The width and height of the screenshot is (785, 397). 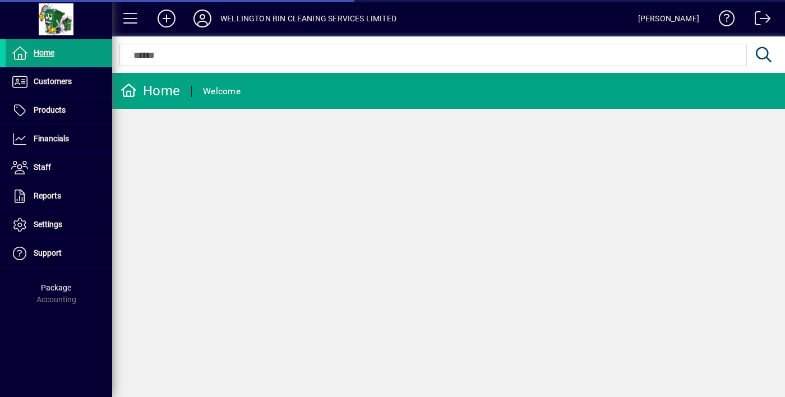 What do you see at coordinates (221, 91) in the screenshot?
I see `div: Welcome` at bounding box center [221, 91].